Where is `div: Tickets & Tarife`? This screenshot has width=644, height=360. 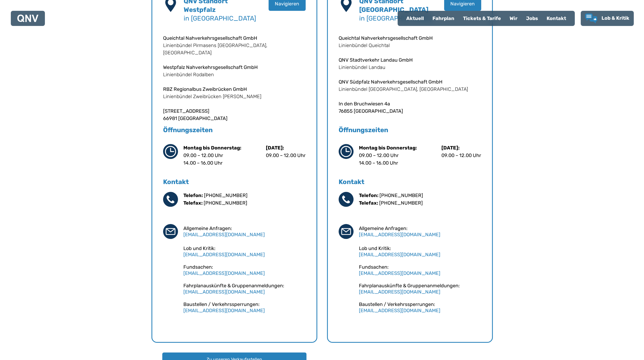 div: Tickets & Tarife is located at coordinates (482, 18).